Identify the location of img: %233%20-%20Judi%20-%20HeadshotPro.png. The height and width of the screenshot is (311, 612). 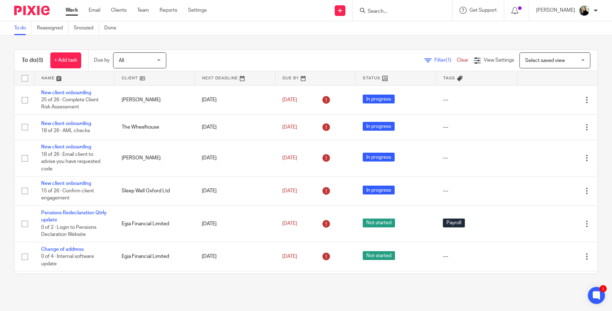
(585, 11).